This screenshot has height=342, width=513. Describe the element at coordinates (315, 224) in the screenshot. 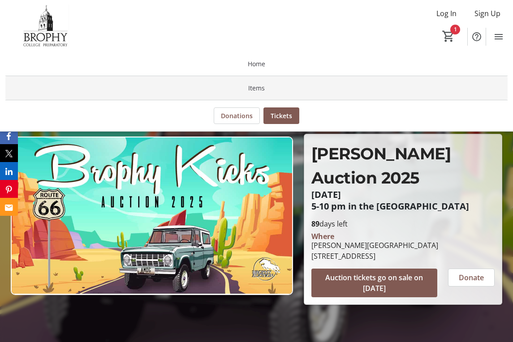

I see `span: 89` at that location.